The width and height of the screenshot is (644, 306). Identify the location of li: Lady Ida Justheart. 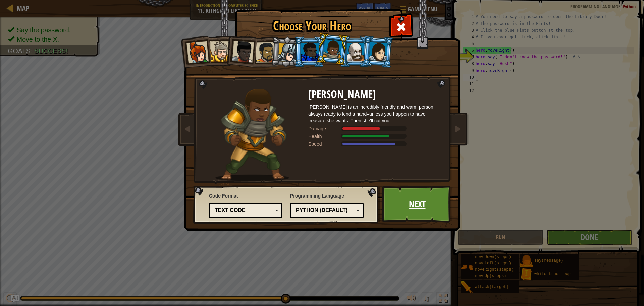
(241, 50).